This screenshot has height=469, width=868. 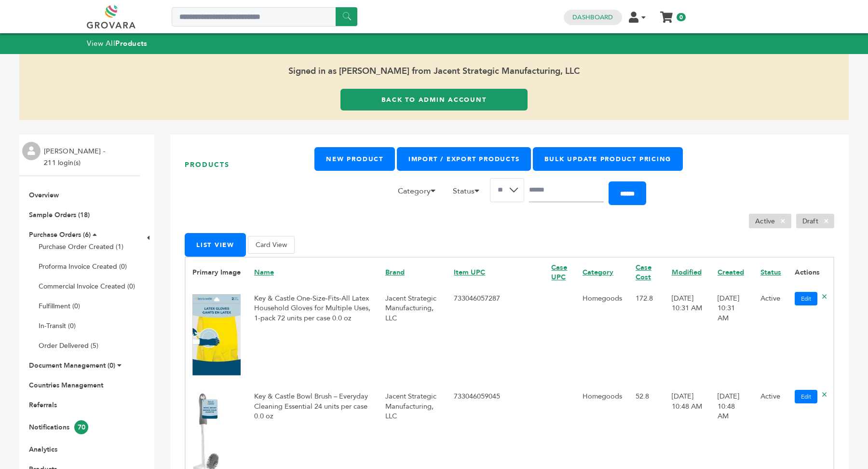 I want to click on a: Commercial Invoice Created (0), so click(x=87, y=286).